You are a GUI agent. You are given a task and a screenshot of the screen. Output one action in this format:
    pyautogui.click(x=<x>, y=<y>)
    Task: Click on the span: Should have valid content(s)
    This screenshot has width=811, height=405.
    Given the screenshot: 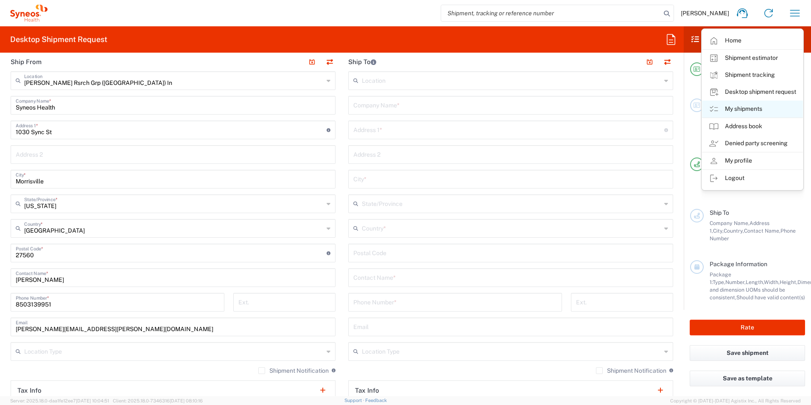 What is the action you would take?
    pyautogui.click(x=771, y=297)
    